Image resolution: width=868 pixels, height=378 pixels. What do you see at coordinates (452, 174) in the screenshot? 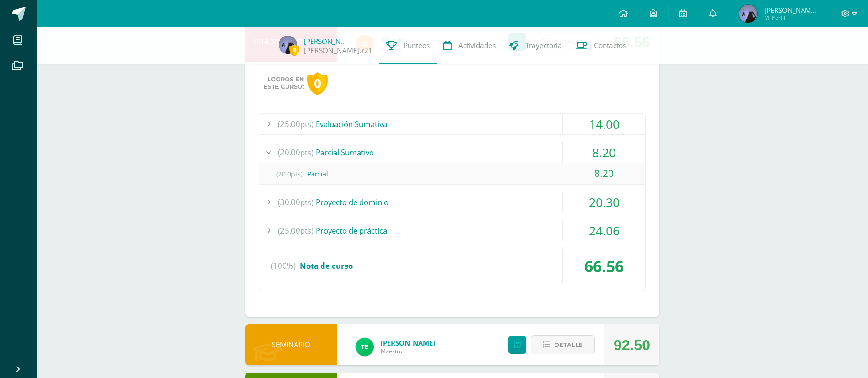
I see `div: Parcial` at bounding box center [452, 174].